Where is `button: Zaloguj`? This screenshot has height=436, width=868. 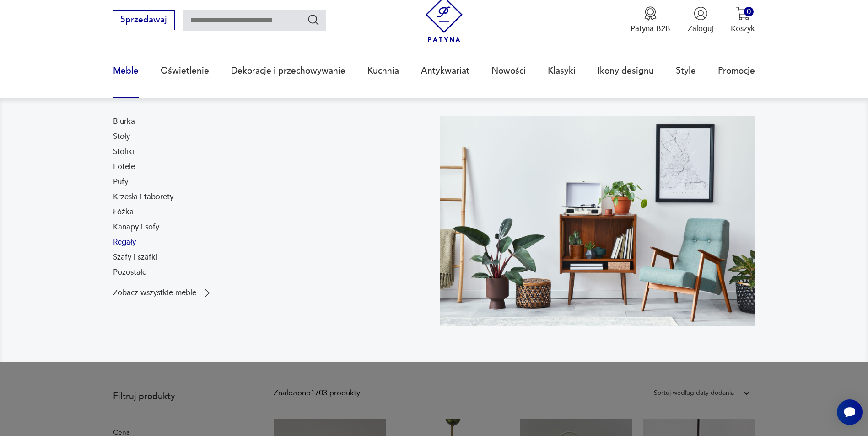
button: Zaloguj is located at coordinates (701, 20).